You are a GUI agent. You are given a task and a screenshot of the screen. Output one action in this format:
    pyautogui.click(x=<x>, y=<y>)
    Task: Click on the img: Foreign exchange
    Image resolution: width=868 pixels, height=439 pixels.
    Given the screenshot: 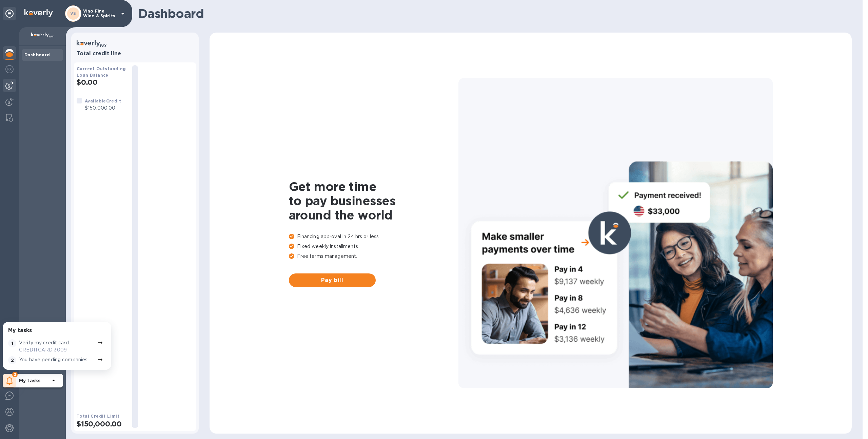 What is the action you would take?
    pyautogui.click(x=10, y=69)
    